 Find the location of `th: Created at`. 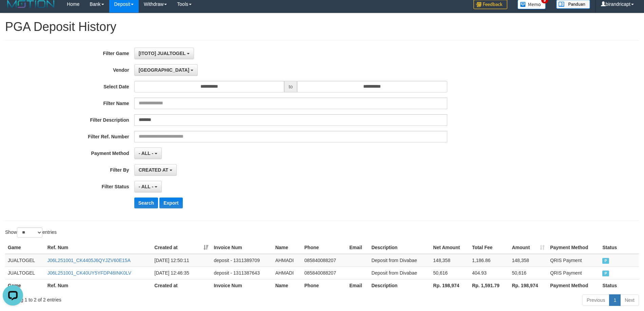

th: Created at is located at coordinates (181, 285).